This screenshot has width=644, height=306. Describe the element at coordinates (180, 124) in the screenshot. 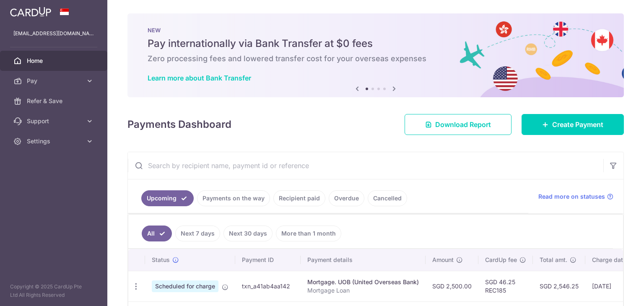

I see `h4: Payments Dashboard` at that location.